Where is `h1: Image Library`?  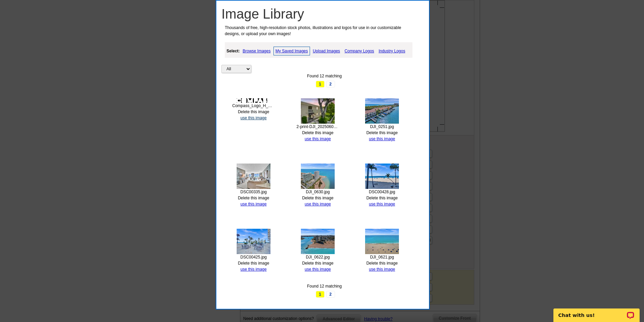
h1: Image Library is located at coordinates (324, 14).